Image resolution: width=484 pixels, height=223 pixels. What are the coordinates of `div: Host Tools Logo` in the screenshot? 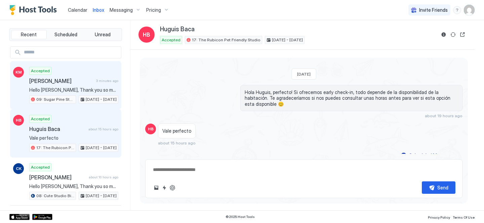 It's located at (35, 10).